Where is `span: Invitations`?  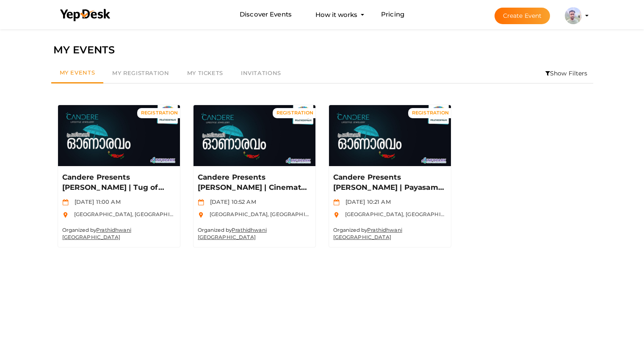
span: Invitations is located at coordinates (261, 73).